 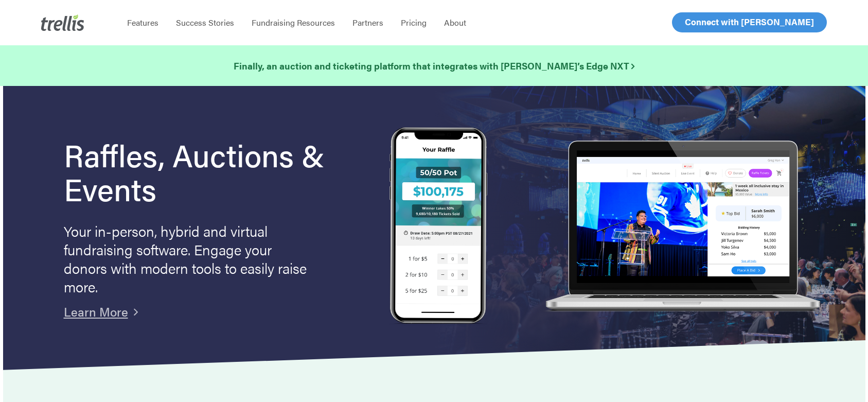 What do you see at coordinates (682, 226) in the screenshot?
I see `img: rafflelaptop_mac_optim.png` at bounding box center [682, 226].